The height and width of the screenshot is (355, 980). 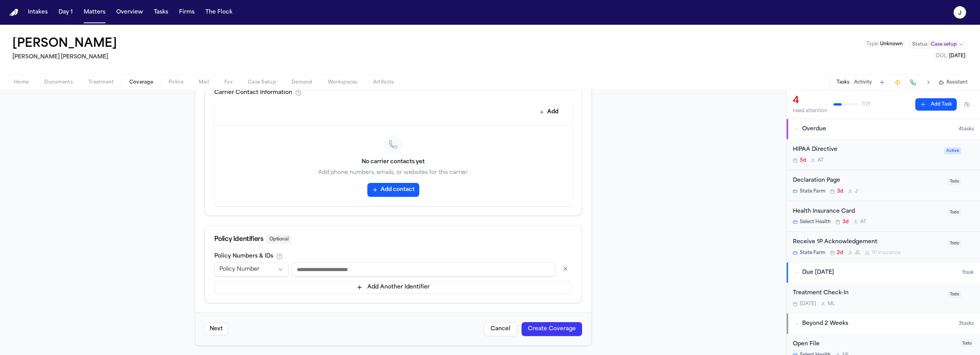 What do you see at coordinates (966, 105) in the screenshot?
I see `button: Hide completed tasks (⌘⇧H)` at bounding box center [966, 105].